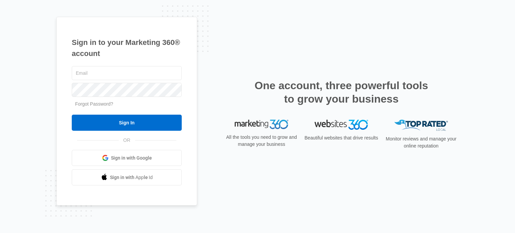 The image size is (515, 233). I want to click on span: Sign in with Apple Id, so click(131, 177).